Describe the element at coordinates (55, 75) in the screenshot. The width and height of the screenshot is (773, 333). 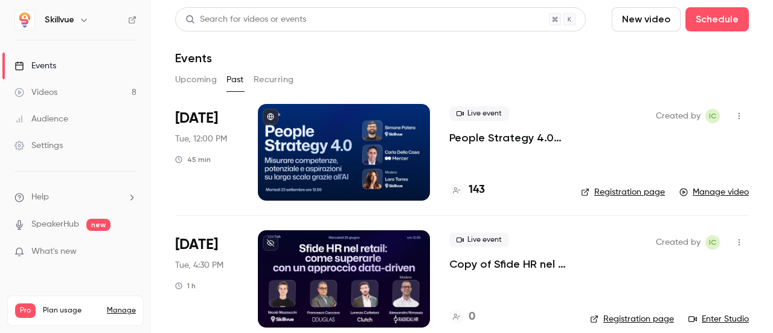
I see `img: tab_domain_overview_orange.svg` at that location.